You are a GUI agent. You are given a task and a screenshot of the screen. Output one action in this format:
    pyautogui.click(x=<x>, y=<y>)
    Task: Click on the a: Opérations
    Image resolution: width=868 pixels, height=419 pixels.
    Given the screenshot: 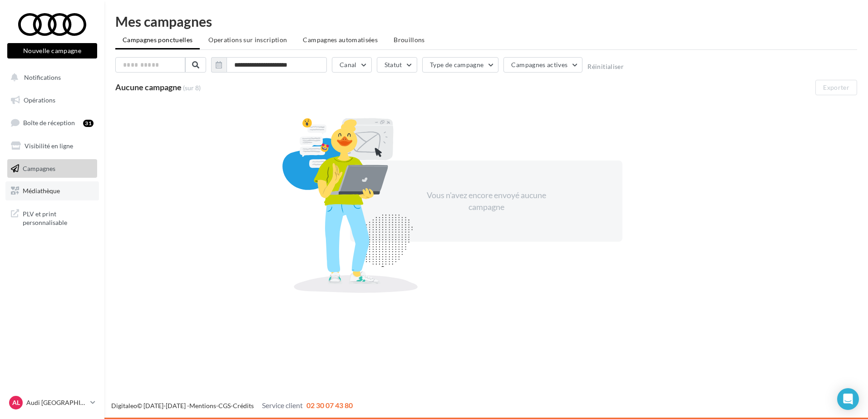 What is the action you would take?
    pyautogui.click(x=52, y=100)
    